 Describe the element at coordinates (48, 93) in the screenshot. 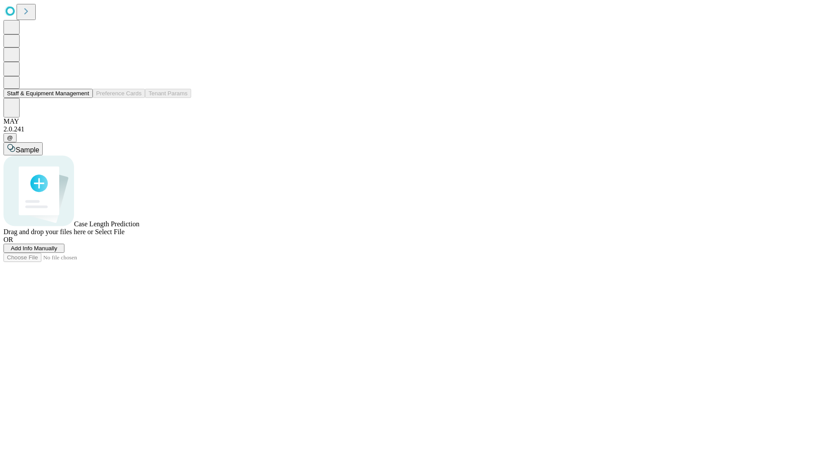

I see `button: Staff & Equipment Management` at that location.